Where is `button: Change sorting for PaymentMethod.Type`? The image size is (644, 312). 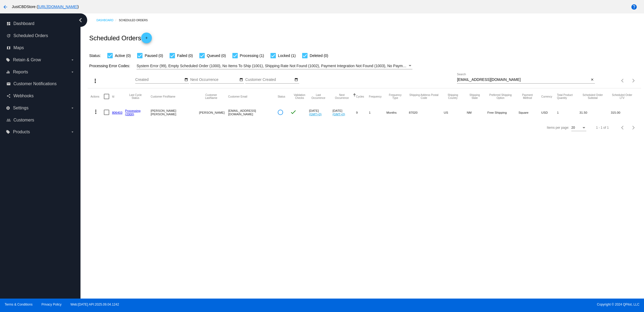
button: Change sorting for PaymentMethod.Type is located at coordinates (527, 97).